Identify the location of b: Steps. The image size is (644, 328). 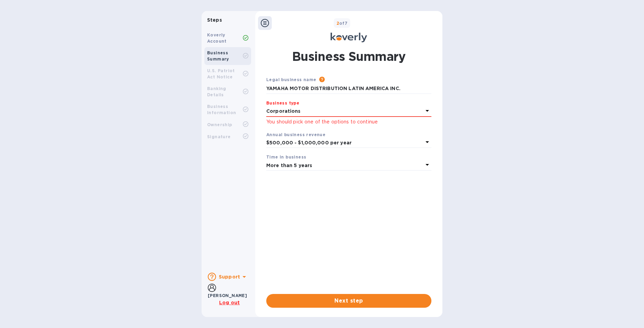
(214, 20).